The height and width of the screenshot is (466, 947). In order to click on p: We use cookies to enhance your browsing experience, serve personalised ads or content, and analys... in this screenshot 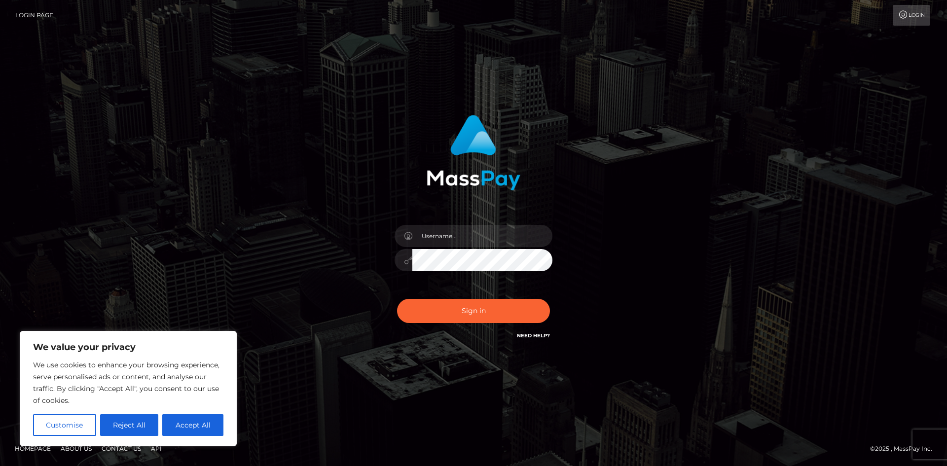, I will do `click(128, 383)`.